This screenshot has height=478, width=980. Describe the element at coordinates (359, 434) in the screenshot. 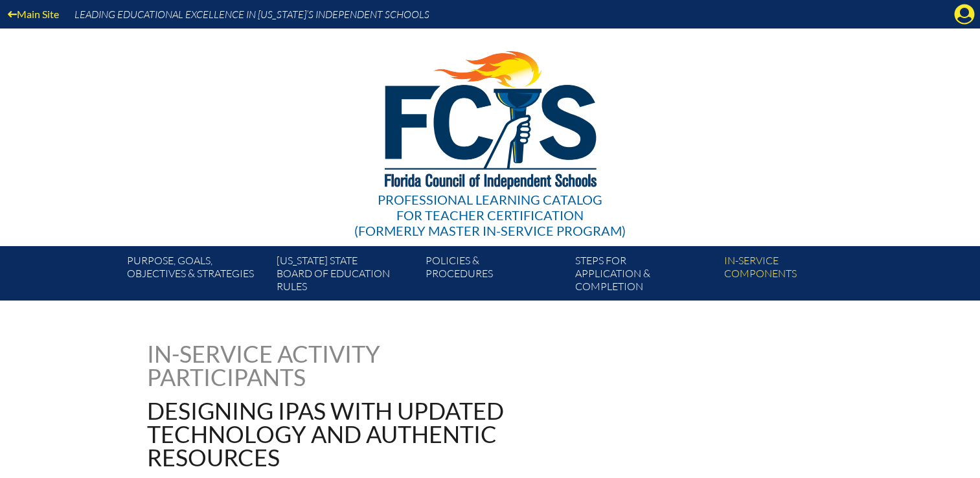

I see `h1: Designing IPAs with updated technology and authentic resources` at that location.